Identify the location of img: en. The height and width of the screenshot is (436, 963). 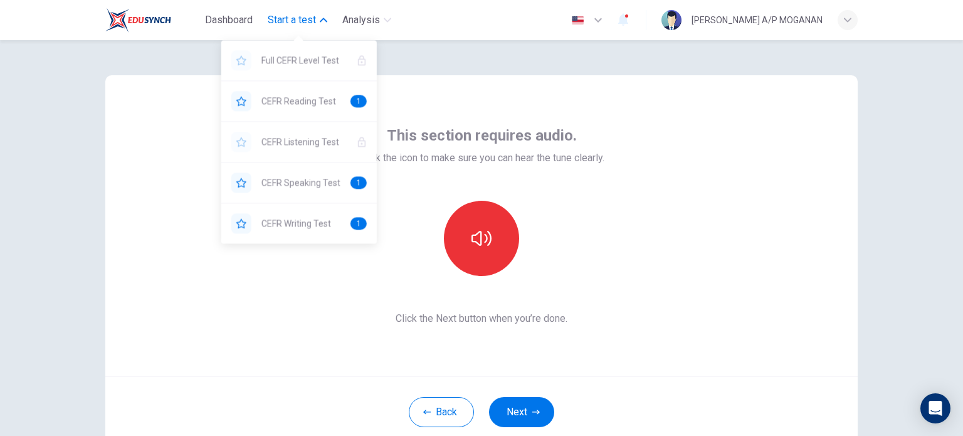
(578, 20).